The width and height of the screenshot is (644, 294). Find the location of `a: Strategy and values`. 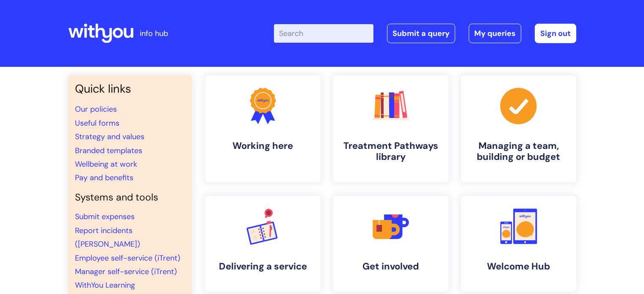

a: Strategy and values is located at coordinates (110, 137).